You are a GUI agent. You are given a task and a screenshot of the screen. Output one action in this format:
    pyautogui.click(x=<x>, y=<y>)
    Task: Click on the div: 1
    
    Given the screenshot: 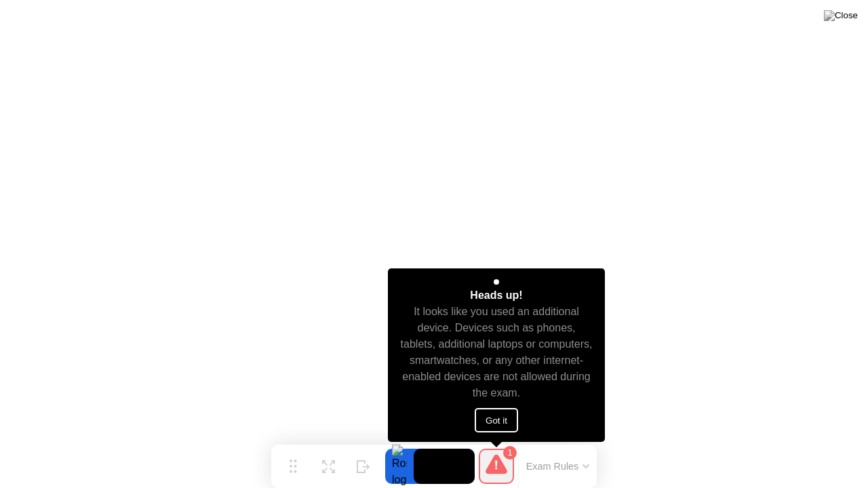 What is the action you would take?
    pyautogui.click(x=510, y=453)
    